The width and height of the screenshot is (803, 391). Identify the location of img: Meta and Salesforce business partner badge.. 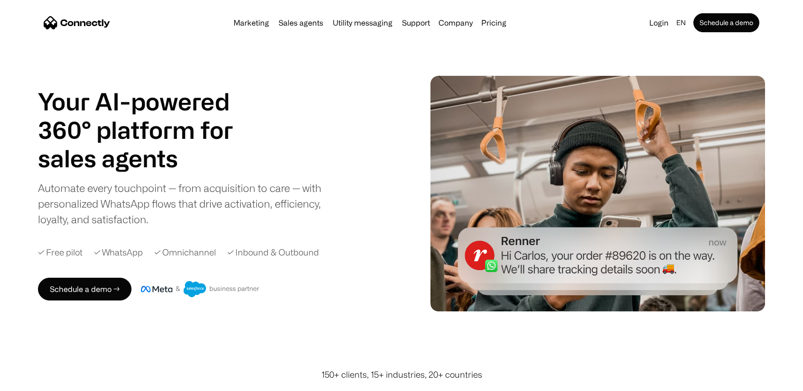
(200, 289).